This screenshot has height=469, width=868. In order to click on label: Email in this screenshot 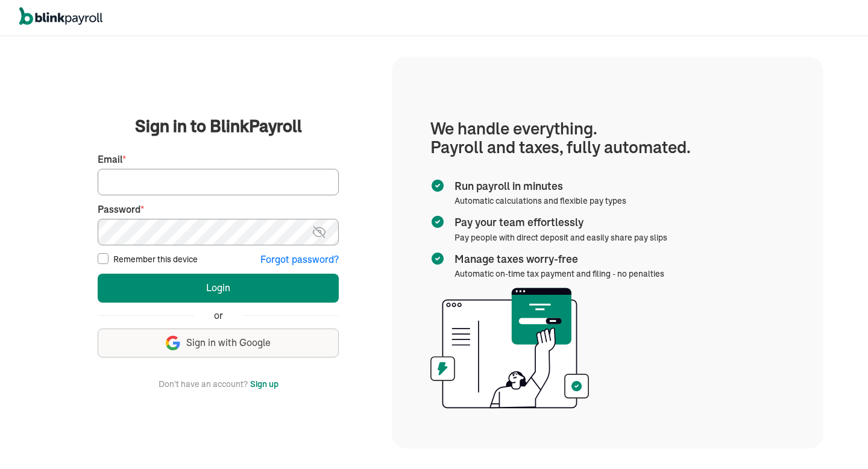, I will do `click(218, 160)`.